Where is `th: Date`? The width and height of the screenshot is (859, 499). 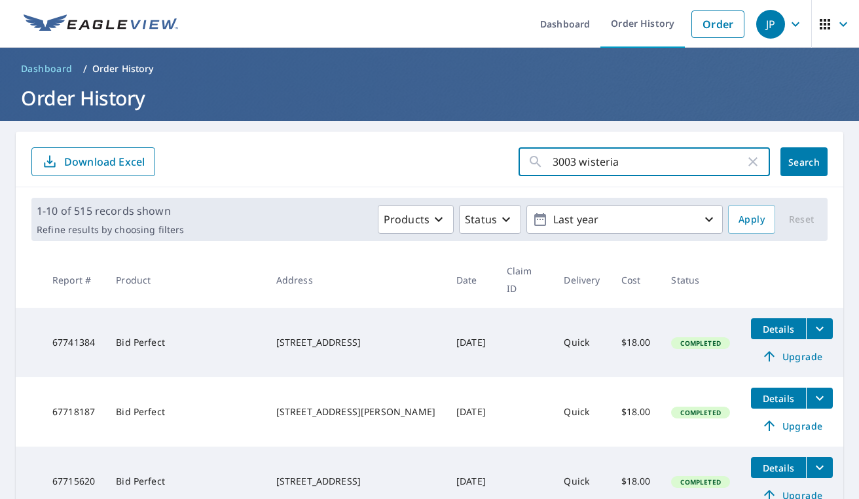
th: Date is located at coordinates (471, 280).